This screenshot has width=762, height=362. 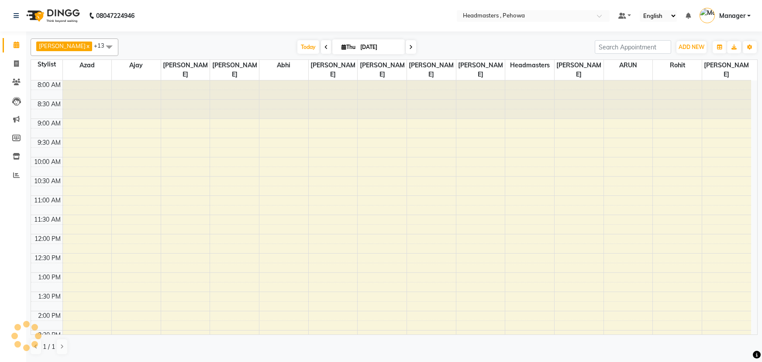 I want to click on div: 11:30 AM, so click(x=47, y=219).